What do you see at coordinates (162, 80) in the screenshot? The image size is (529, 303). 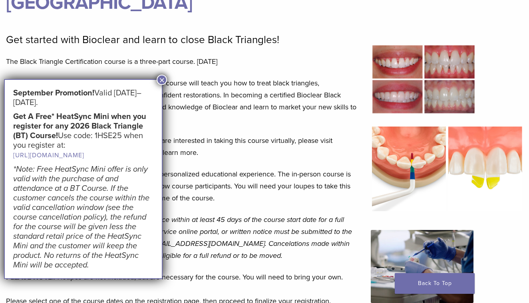 I see `button: Close` at bounding box center [162, 80].